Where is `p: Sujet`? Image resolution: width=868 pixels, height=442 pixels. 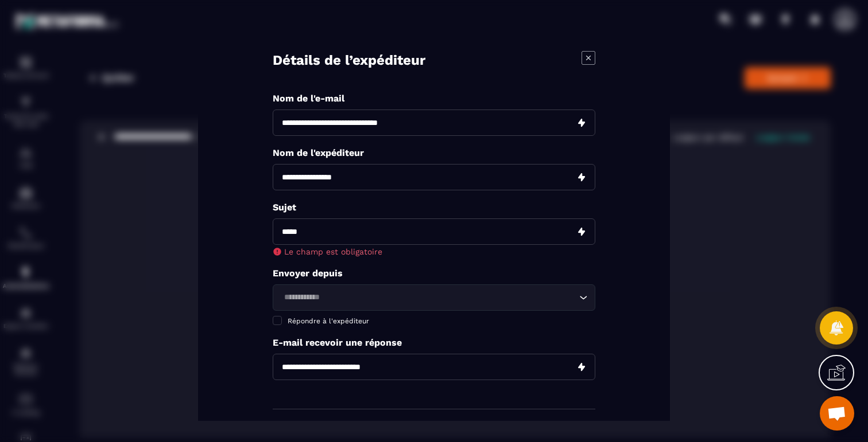 p: Sujet is located at coordinates (434, 207).